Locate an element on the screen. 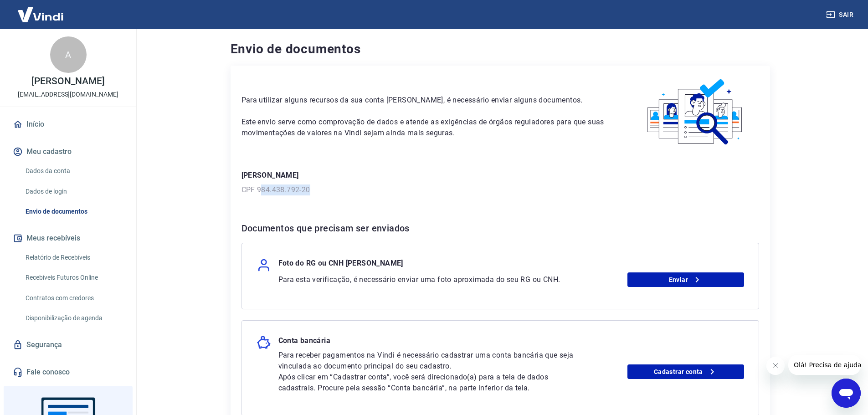 This screenshot has height=415, width=868. a: Contratos com credores is located at coordinates (73, 298).